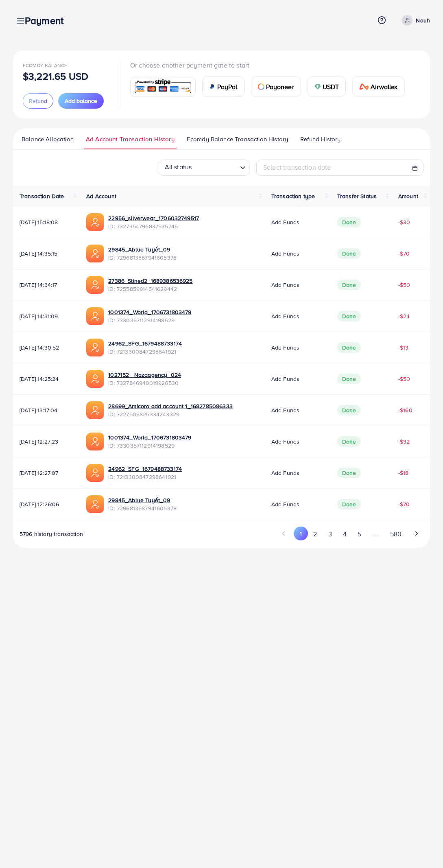 This screenshot has height=868, width=443. I want to click on span: ID: 7227506825334243329, so click(171, 414).